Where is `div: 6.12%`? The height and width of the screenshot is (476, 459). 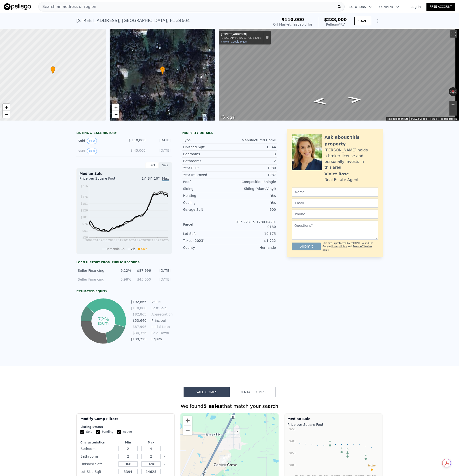
div: 6.12% is located at coordinates (123, 271).